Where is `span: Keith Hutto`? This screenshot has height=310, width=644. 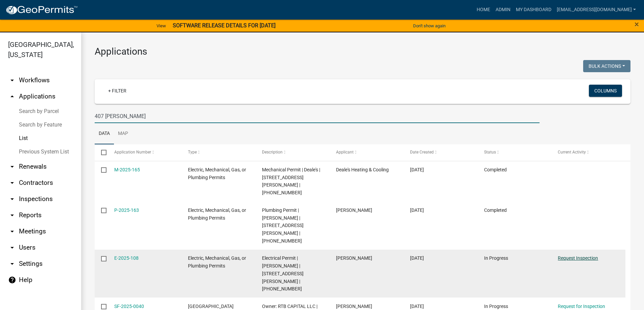 span: Keith Hutto is located at coordinates (354, 211).